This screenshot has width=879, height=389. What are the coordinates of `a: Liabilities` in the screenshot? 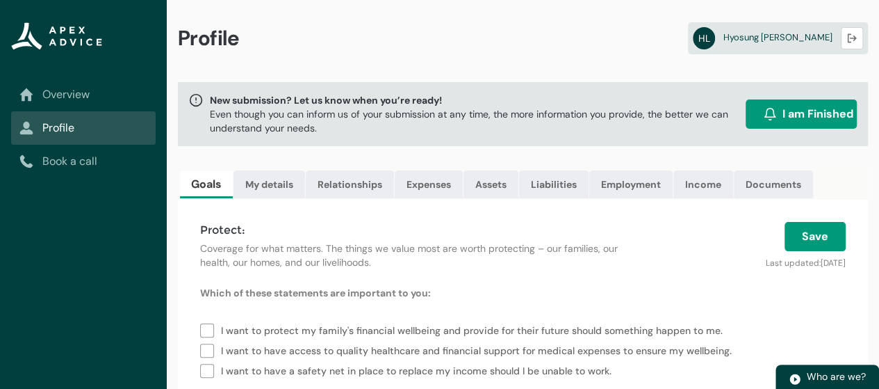 It's located at (554, 184).